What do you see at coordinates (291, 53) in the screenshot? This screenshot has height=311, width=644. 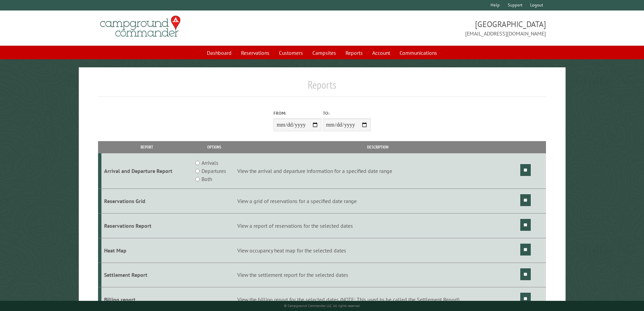 I see `a: Customers` at bounding box center [291, 53].